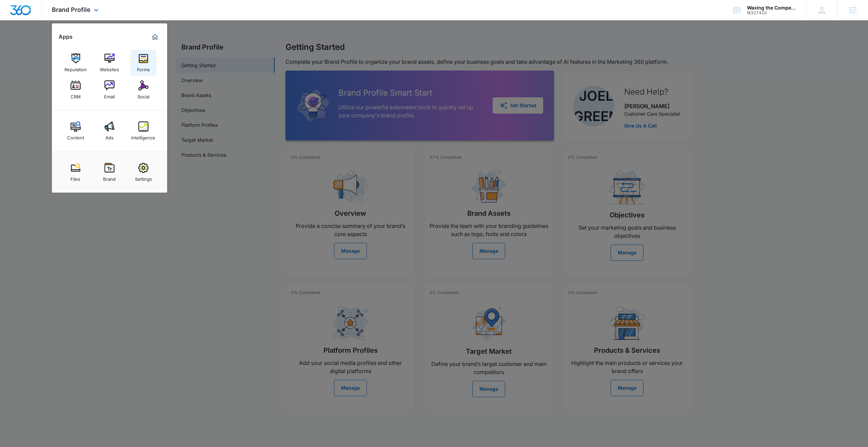  Describe the element at coordinates (109, 68) in the screenshot. I see `div: Websites` at that location.